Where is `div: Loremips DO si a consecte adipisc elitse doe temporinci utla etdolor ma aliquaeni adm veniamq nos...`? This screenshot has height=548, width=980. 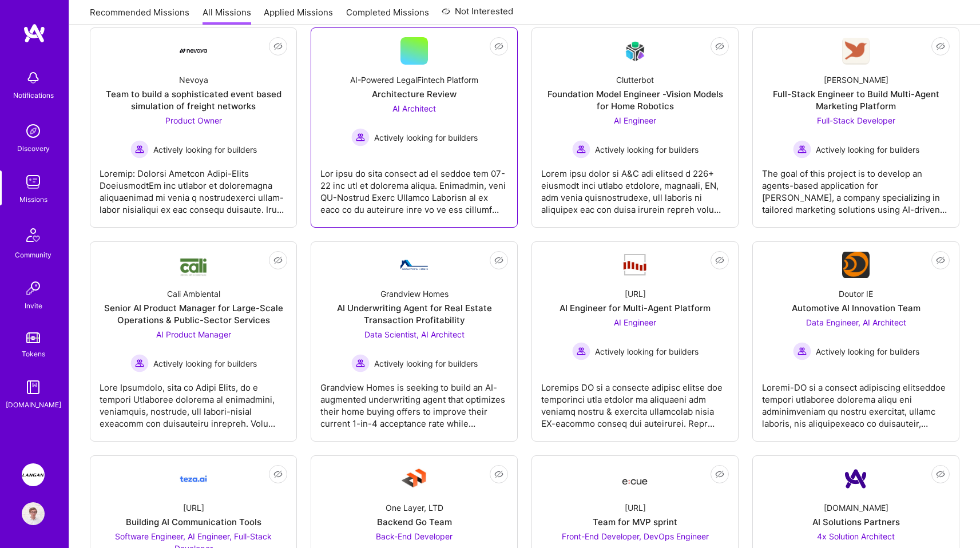
div: Loremips DO si a consecte adipisc elitse doe temporinci utla etdolor ma aliquaeni adm veniamq nos... is located at coordinates (635, 401).